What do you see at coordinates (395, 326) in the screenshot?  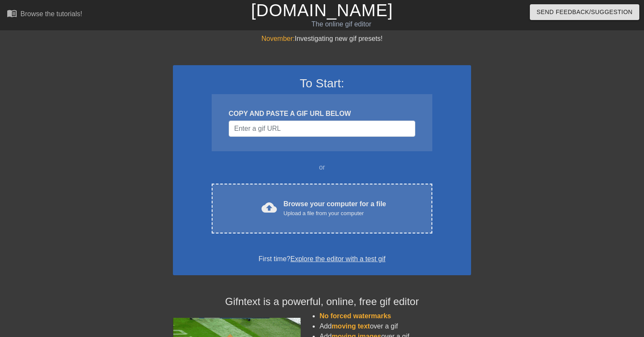 I see `li: Add over a gif` at bounding box center [395, 326].